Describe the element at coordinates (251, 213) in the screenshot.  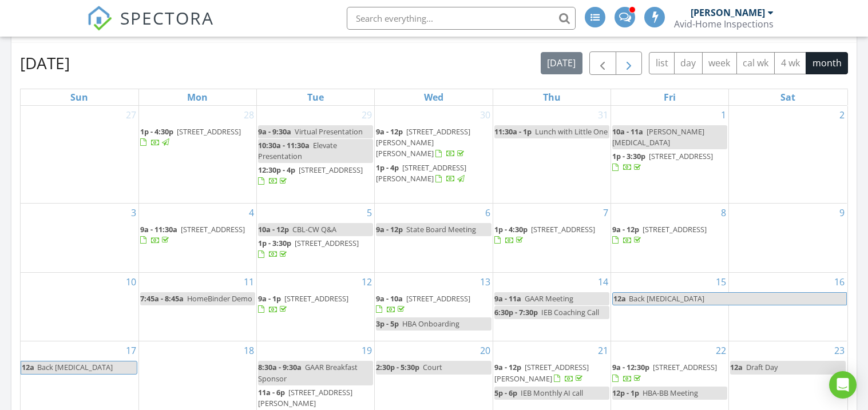
I see `a: Go to August 4, 2025` at that location.